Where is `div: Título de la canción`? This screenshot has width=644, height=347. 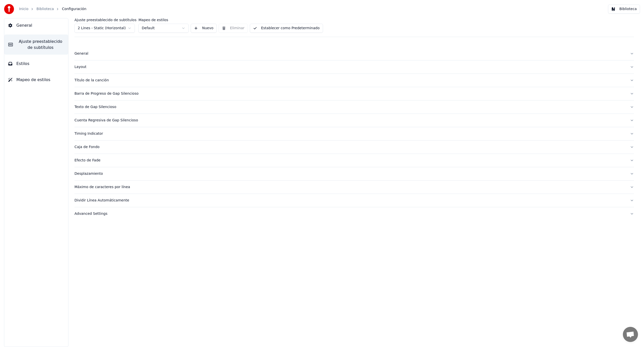
div: Título de la canción is located at coordinates (350, 81).